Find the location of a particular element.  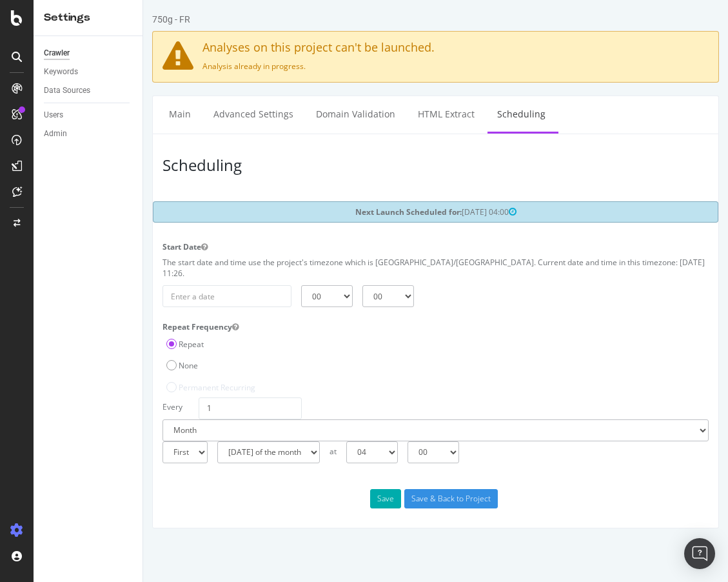

a: Data Sources is located at coordinates (88, 90).